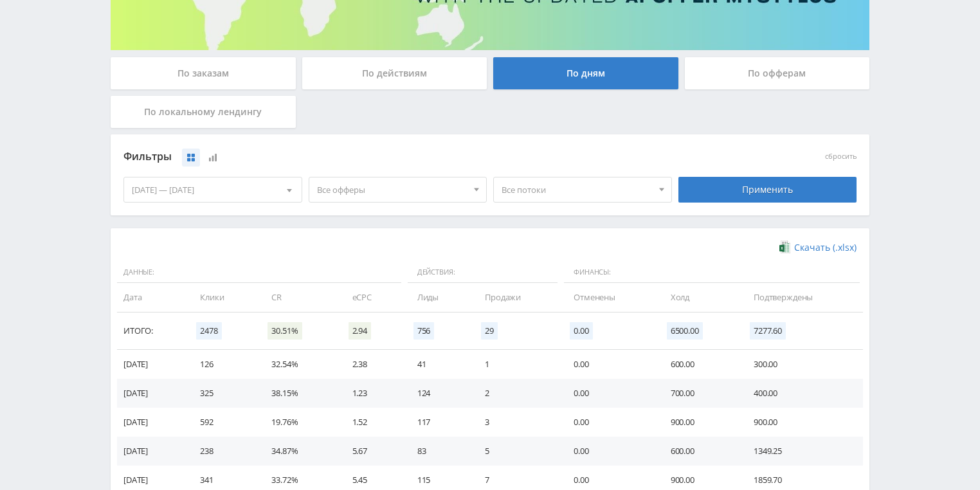 The image size is (980, 490). I want to click on td: 700.00, so click(699, 393).